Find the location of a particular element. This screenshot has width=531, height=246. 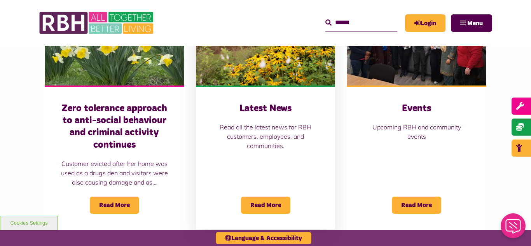

h3: Zero tolerance approach to anti-social behaviour and criminal activity continues is located at coordinates (114, 127).